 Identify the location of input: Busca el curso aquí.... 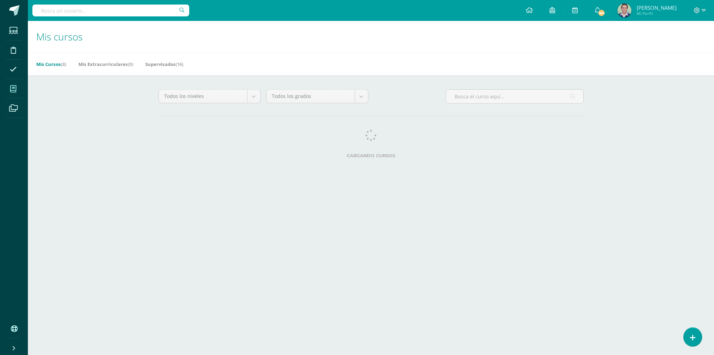
(515, 96).